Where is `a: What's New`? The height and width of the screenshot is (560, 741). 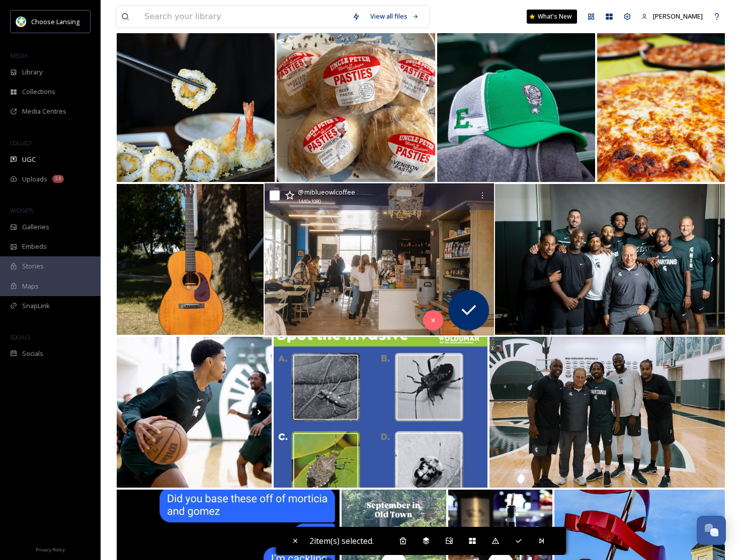
a: What's New is located at coordinates (552, 17).